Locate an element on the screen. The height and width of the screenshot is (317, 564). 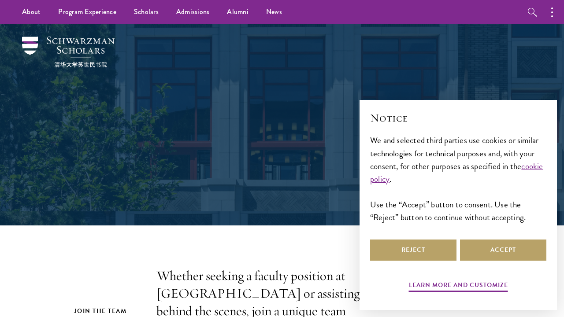
h2: Notice is located at coordinates (458, 118).